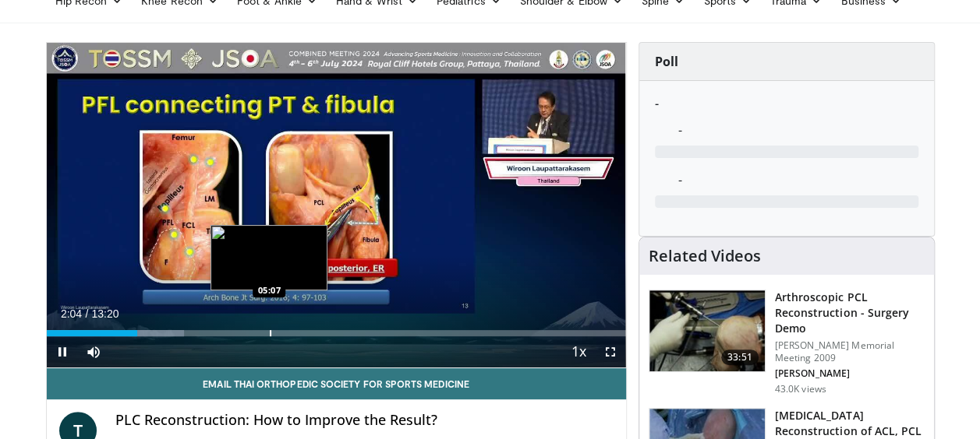 The image size is (980, 439). I want to click on button: Fullscreen, so click(610, 353).